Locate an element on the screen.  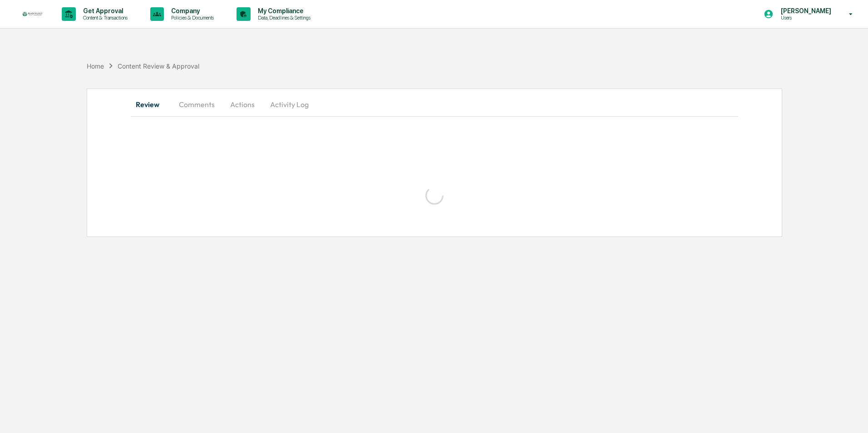
button: Review is located at coordinates (152, 104).